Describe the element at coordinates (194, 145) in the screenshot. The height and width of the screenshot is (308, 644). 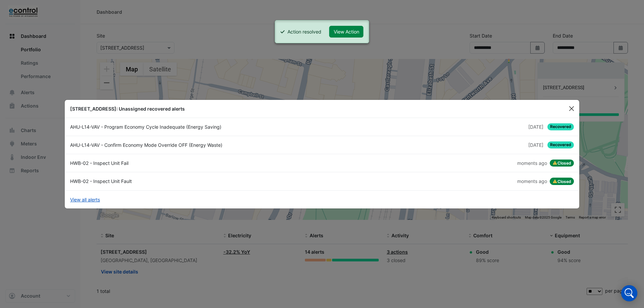
I see `div: AHU-L14-VAV - Confirm Economy Mode Override OFF (Energy Waste)` at that location.